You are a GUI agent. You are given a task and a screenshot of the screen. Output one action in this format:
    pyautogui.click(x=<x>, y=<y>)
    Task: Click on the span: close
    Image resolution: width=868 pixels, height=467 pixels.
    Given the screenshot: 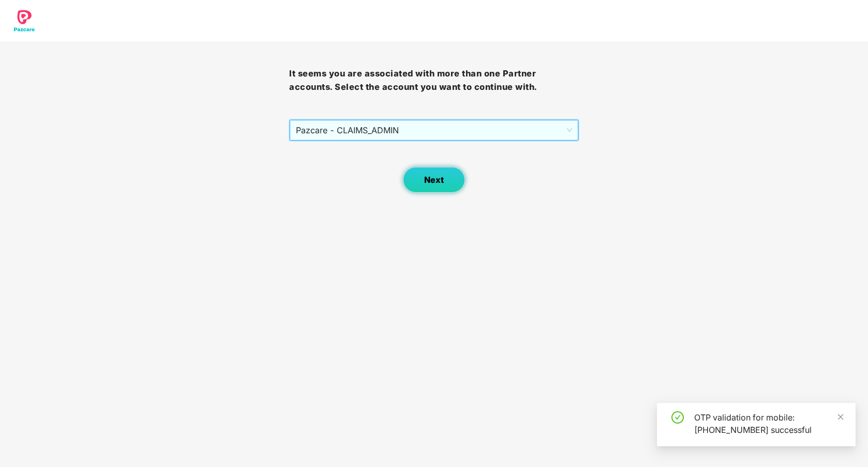 What is the action you would take?
    pyautogui.click(x=840, y=417)
    